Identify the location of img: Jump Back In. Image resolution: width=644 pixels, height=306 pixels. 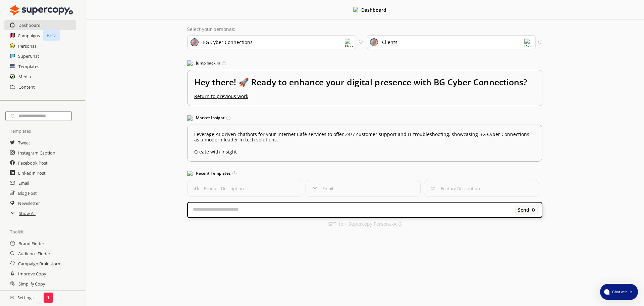
(190, 63).